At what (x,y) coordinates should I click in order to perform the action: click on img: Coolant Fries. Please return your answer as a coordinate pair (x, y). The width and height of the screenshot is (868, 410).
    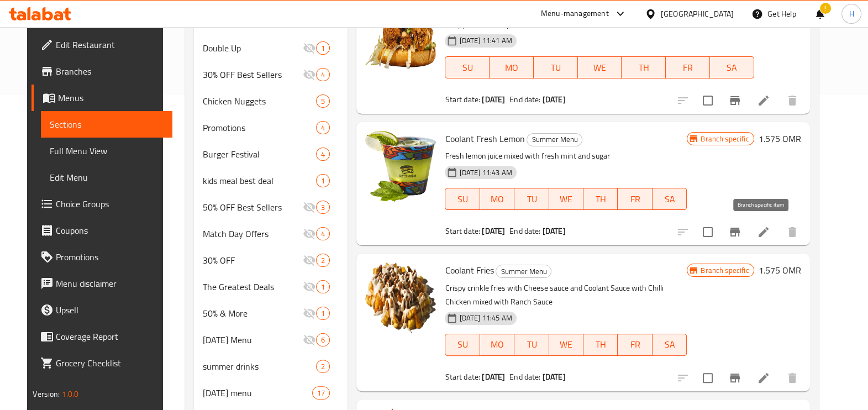
    Looking at the image, I should click on (401, 298).